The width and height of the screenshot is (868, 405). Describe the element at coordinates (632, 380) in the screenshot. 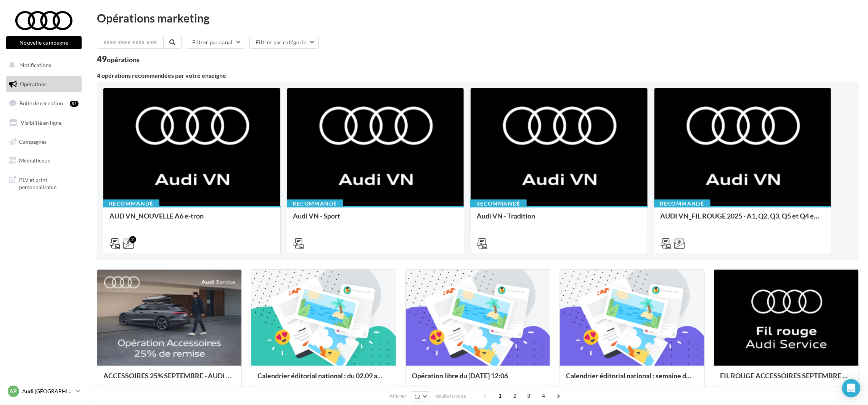

I see `div: Calendrier éditorial national : semaine du 25.08 au 31.08` at that location.